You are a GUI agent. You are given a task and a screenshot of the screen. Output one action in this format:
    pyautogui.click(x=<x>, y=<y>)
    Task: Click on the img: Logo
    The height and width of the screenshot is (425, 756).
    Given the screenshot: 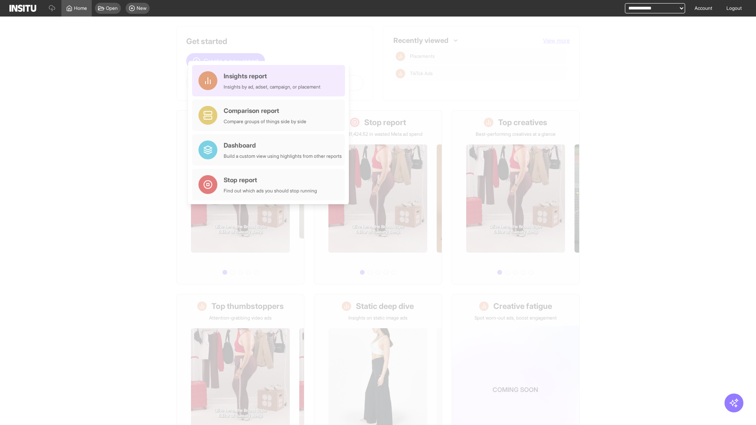 What is the action you would take?
    pyautogui.click(x=23, y=8)
    